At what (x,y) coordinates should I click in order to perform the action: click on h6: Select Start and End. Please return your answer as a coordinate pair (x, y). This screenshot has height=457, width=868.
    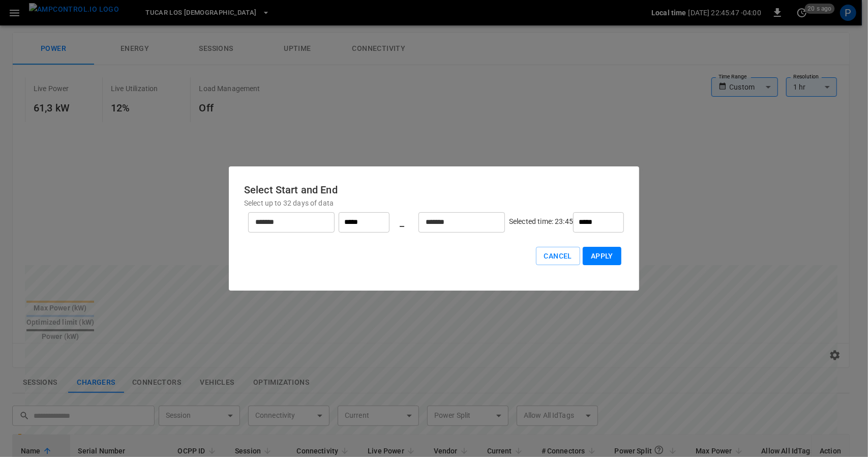
    Looking at the image, I should click on (434, 190).